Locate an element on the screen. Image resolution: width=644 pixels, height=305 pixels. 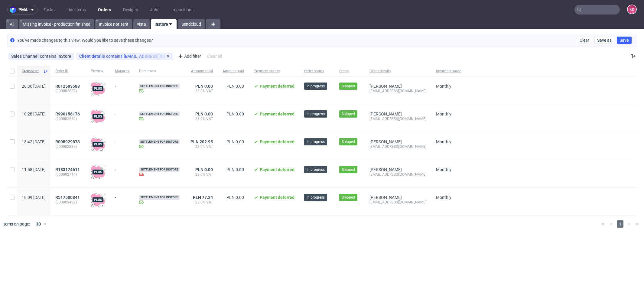
span: R095929873 is located at coordinates (67, 142).